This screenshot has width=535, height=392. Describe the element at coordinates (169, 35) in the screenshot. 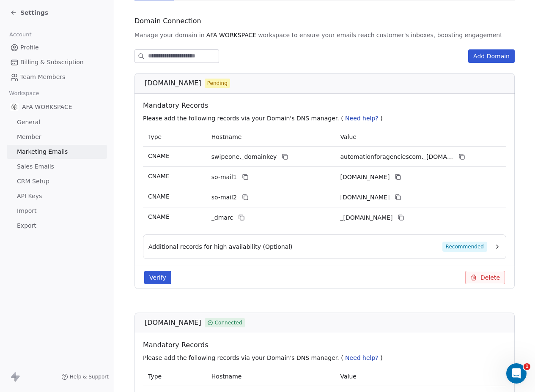

I see `span: Manage your domain in` at that location.